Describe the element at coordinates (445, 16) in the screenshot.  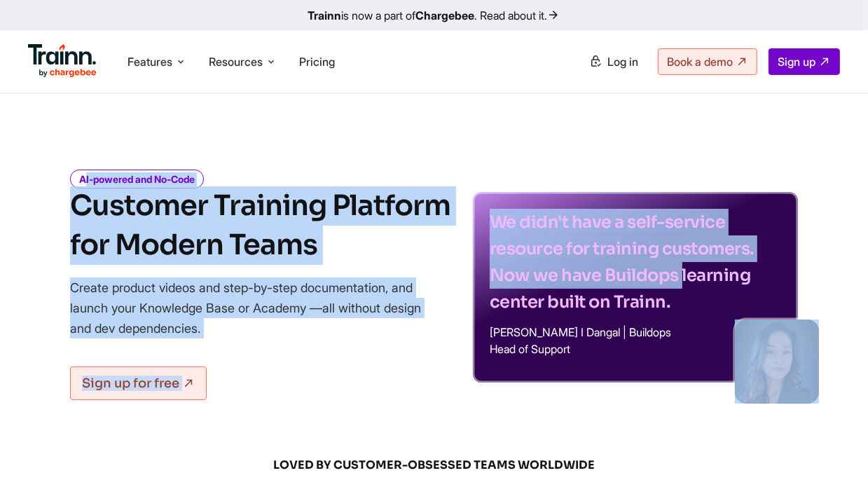
I see `b: Chargebee` at that location.